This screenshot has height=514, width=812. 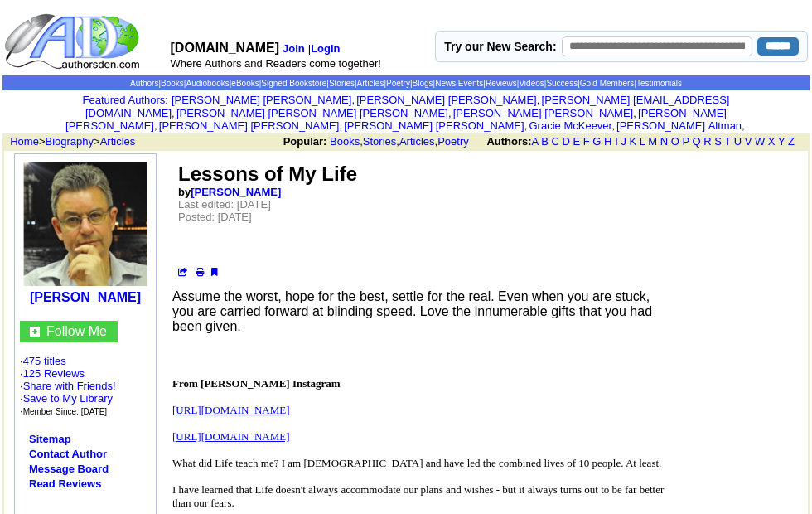 What do you see at coordinates (643, 141) in the screenshot?
I see `a: L` at bounding box center [643, 141].